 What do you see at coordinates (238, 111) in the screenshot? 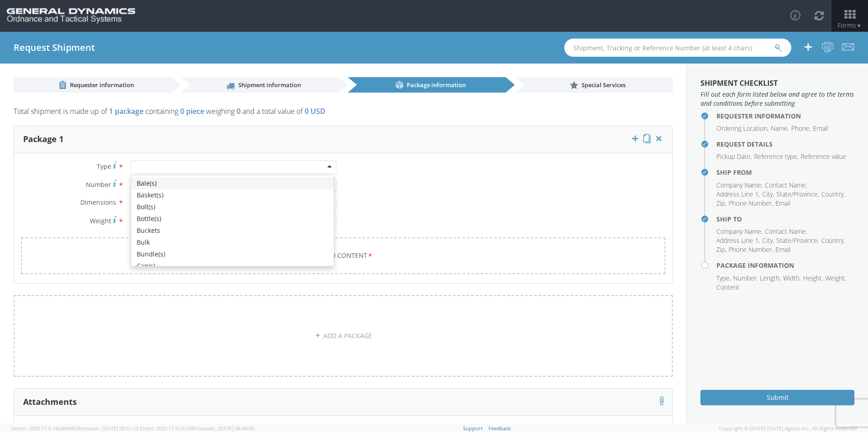
I see `span: 0` at bounding box center [238, 111].